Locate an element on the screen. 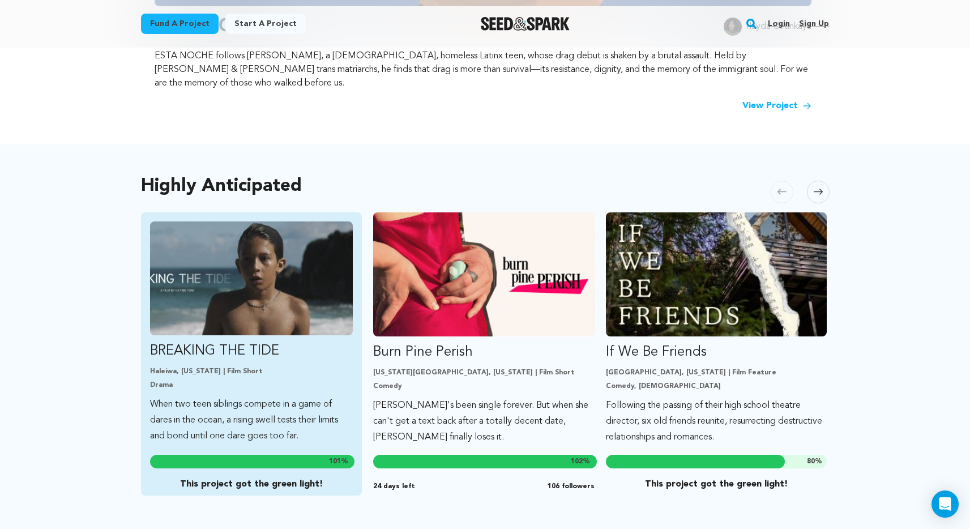 This screenshot has width=970, height=529. span: 101 is located at coordinates (335, 462).